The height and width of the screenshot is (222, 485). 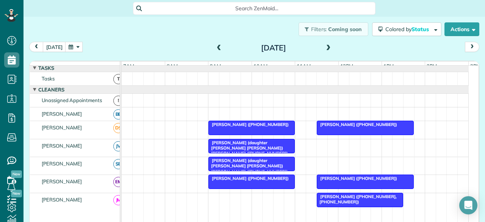 What do you see at coordinates (388, 66) in the screenshot?
I see `span: 1pm` at bounding box center [388, 66].